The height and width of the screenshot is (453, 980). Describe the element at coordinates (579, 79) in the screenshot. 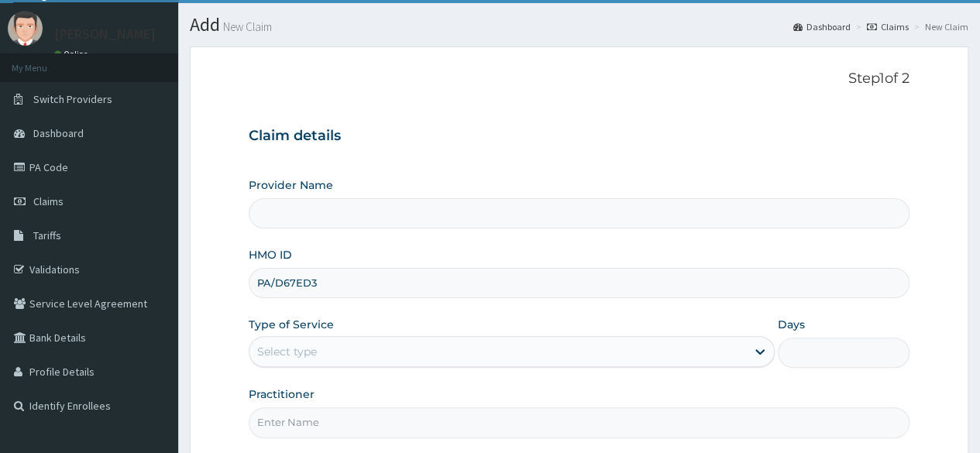

I see `p: Step 1 of 2` at that location.